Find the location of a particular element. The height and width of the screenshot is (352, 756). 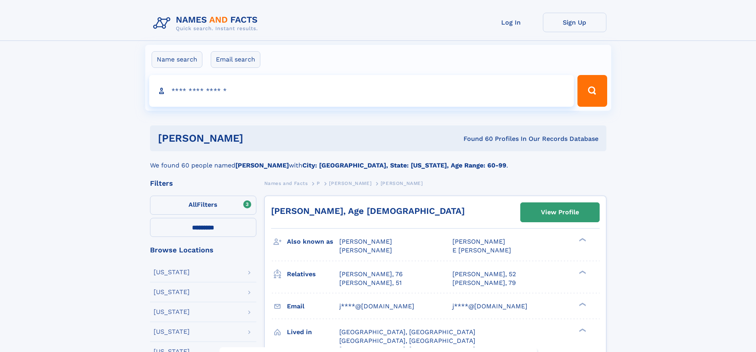

div: Filters is located at coordinates (203, 183).